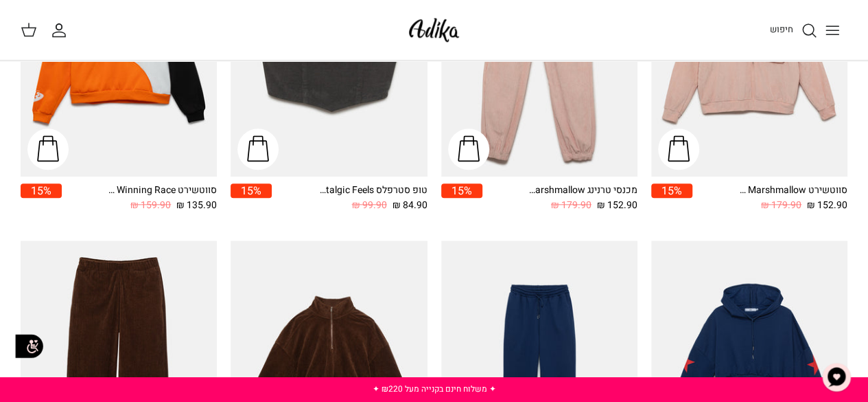 This screenshot has height=402, width=868. I want to click on span: 84.90 ₪, so click(409, 206).